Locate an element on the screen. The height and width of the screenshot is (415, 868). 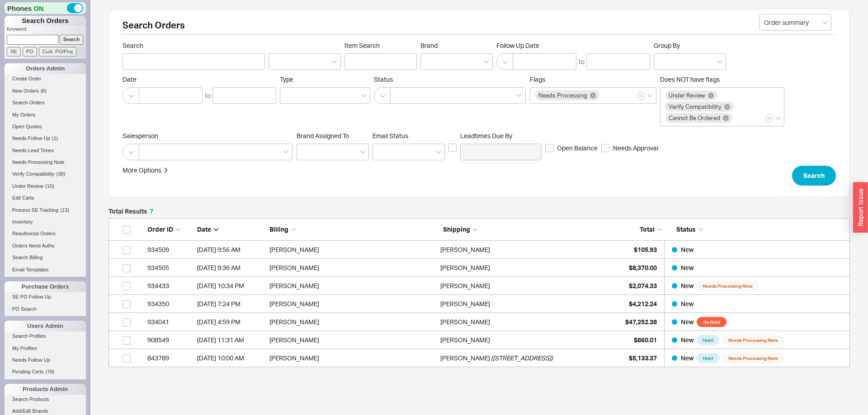
a: Reauthorize Orders is located at coordinates (45, 233).